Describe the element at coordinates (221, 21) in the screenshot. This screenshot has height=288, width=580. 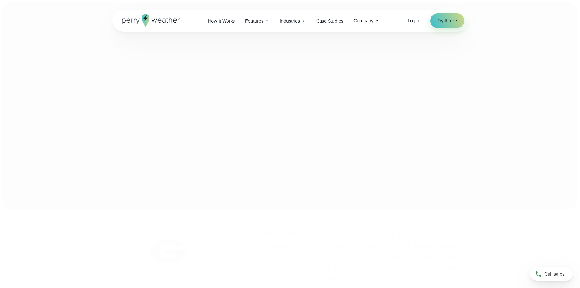
I see `a: How it Works` at that location.